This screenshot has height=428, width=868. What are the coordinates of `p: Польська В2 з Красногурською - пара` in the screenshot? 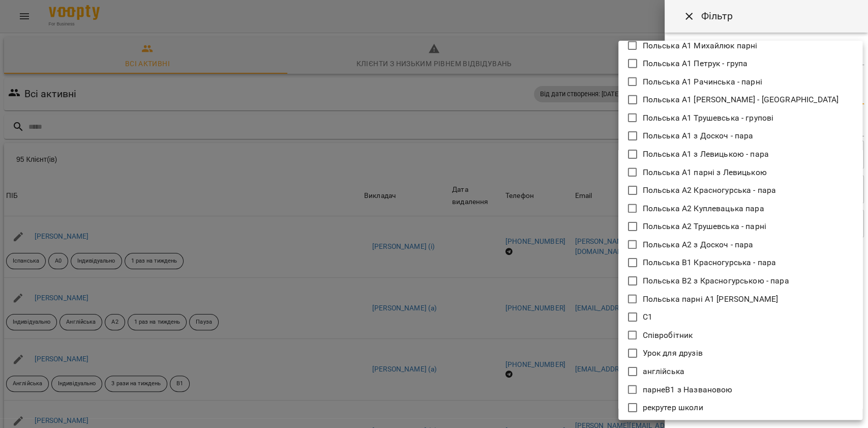 It's located at (716, 281).